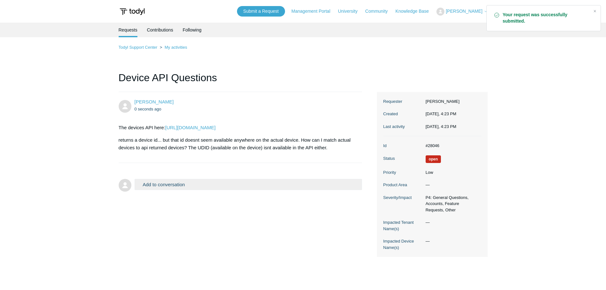  What do you see at coordinates (545, 18) in the screenshot?
I see `strong: Your request was successfully submitted.` at bounding box center [545, 18].